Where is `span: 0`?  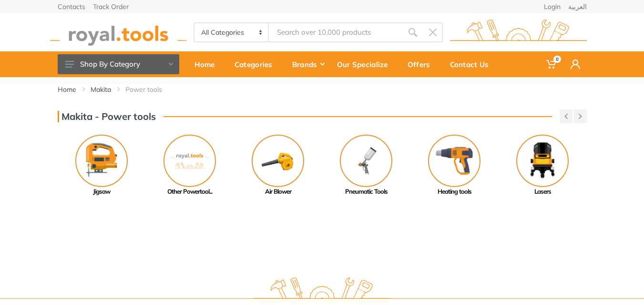
span: 0 is located at coordinates (557, 59).